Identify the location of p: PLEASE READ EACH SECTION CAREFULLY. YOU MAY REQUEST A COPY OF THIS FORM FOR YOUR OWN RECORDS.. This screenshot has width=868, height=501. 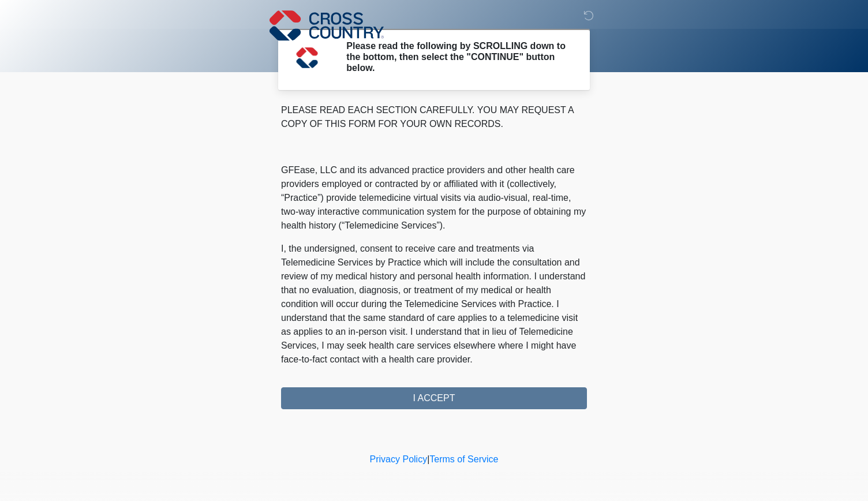
(434, 117).